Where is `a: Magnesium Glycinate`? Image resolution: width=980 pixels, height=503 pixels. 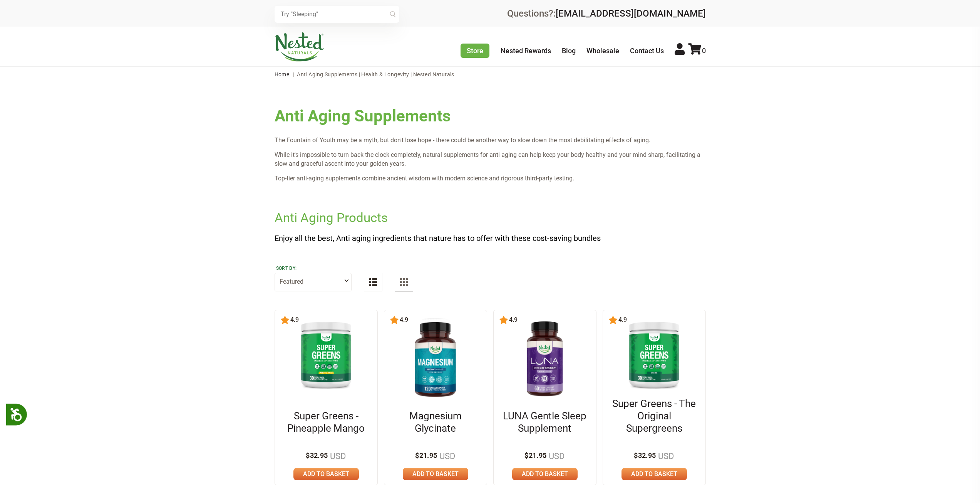
a: Magnesium Glycinate is located at coordinates (436, 422).